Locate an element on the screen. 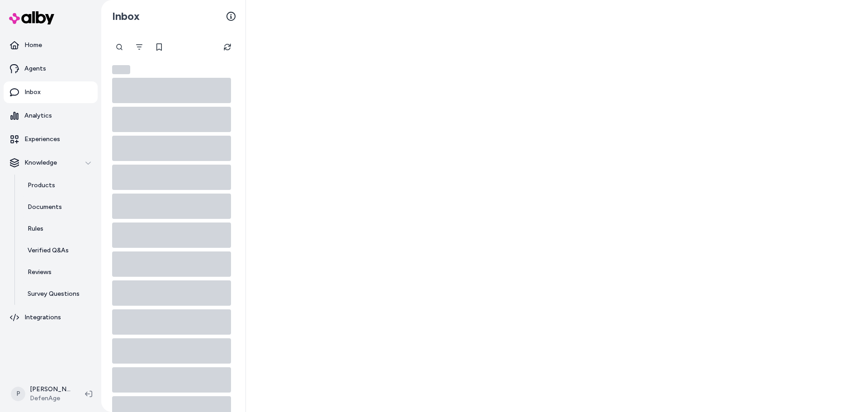 This screenshot has height=412, width=868. a: Inbox is located at coordinates (50, 92).